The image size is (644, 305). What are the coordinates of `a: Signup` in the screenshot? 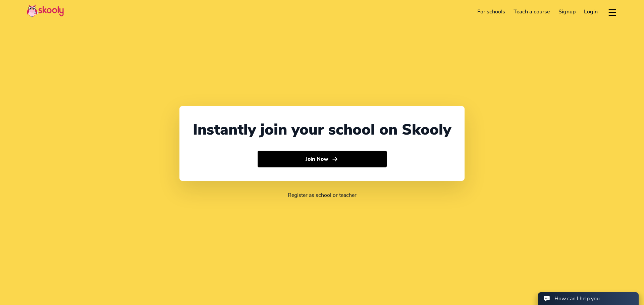 It's located at (567, 12).